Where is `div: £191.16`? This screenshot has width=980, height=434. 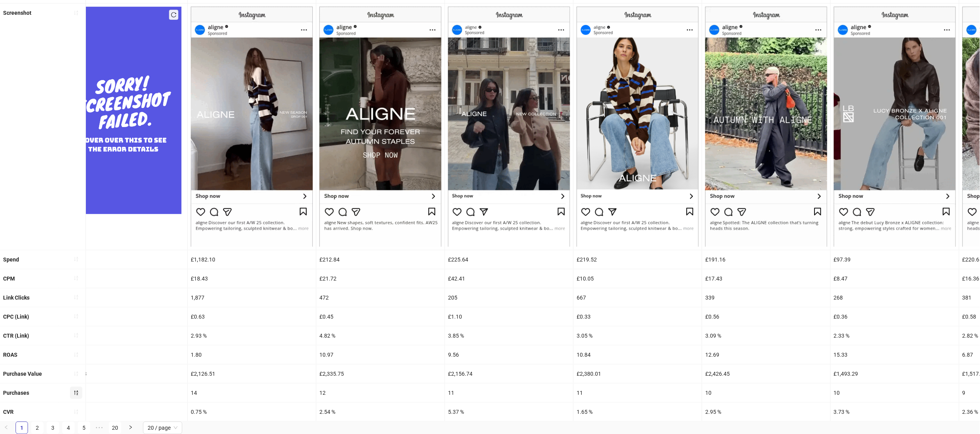 div: £191.16 is located at coordinates (766, 260).